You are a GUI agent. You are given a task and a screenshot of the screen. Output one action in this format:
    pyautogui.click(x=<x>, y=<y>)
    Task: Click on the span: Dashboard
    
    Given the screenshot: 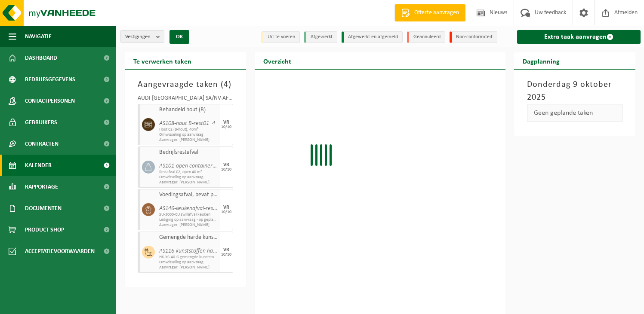 What is the action you would take?
    pyautogui.click(x=41, y=58)
    